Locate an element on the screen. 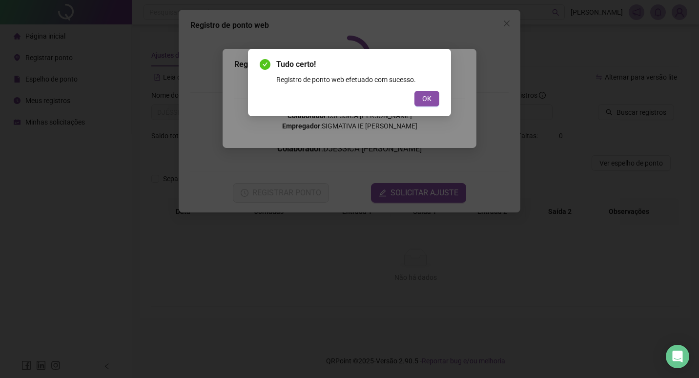 The image size is (699, 378). span: Tudo certo! is located at coordinates (358, 64).